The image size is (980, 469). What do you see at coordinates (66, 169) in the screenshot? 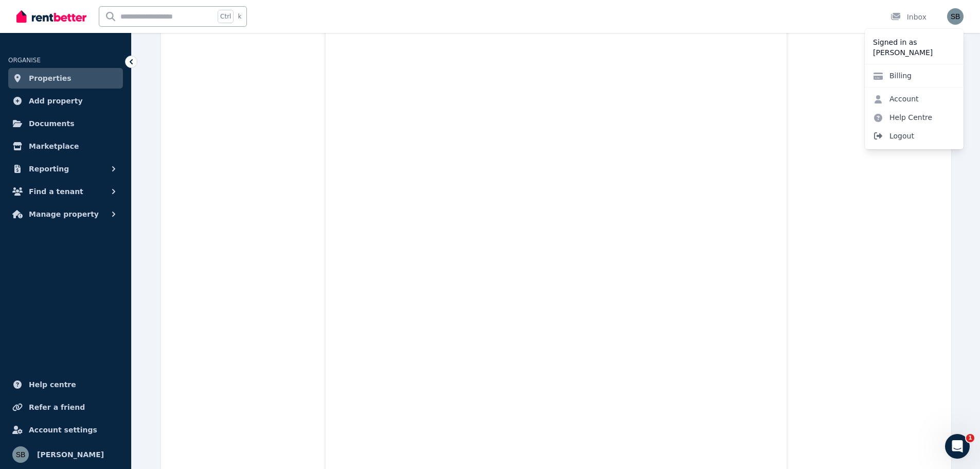
I see `button: Reporting` at bounding box center [66, 169].